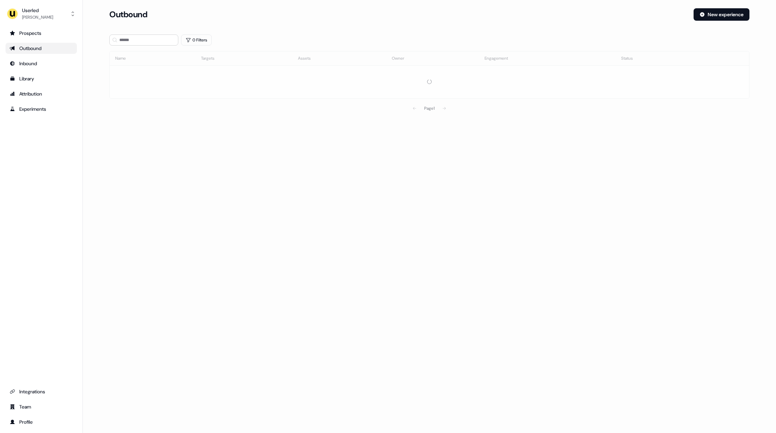  I want to click on div: Attribution, so click(41, 94).